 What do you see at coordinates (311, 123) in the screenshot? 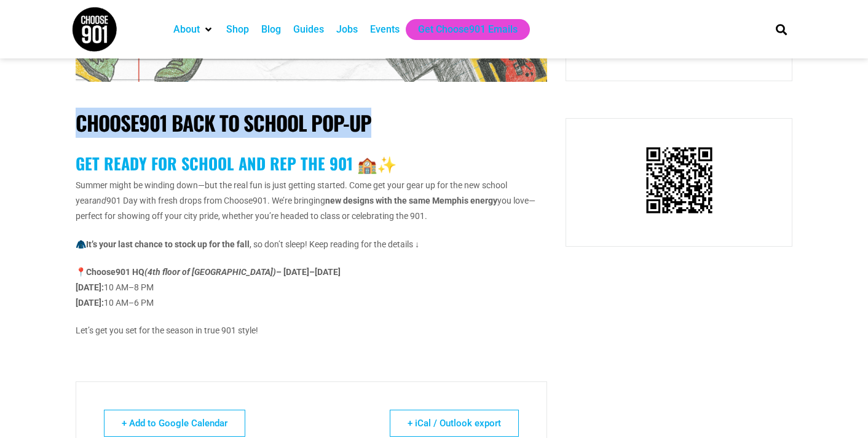
I see `h1: Choose901 Back to School Pop-Up` at bounding box center [311, 123].